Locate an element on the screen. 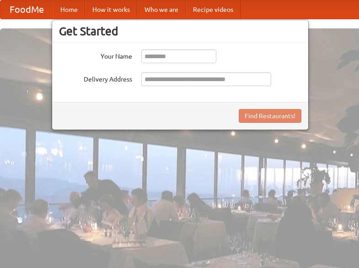 This screenshot has height=268, width=359. a: How it works is located at coordinates (111, 10).